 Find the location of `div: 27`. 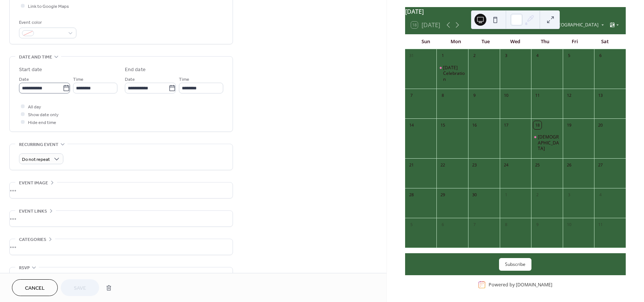

div: 27 is located at coordinates (600, 165).